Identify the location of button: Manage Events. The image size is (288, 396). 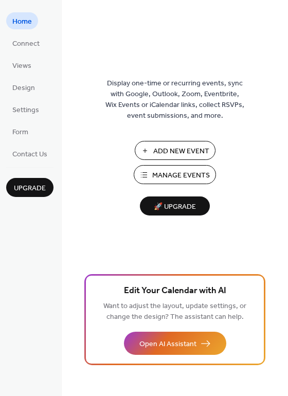
(175, 174).